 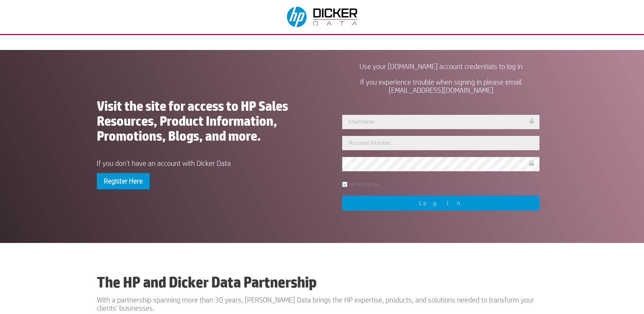 I want to click on input: Log In, so click(x=441, y=203).